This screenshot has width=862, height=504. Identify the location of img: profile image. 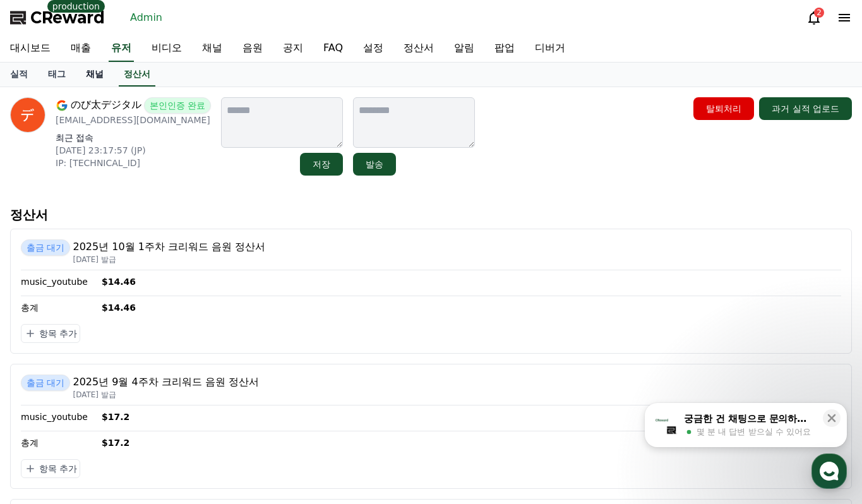
(27, 115).